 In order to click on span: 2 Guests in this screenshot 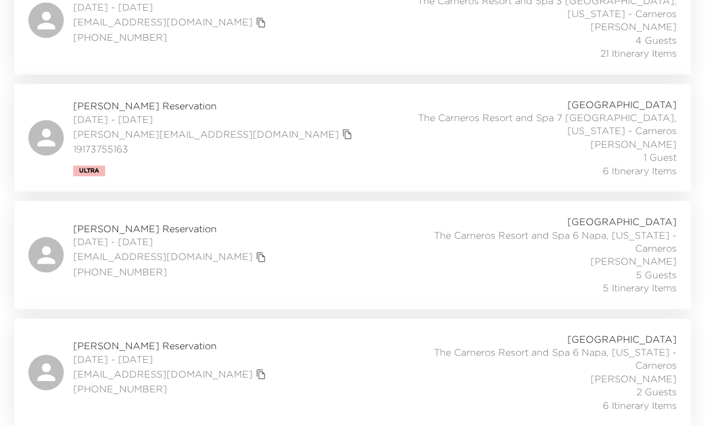, I will do `click(657, 392)`.